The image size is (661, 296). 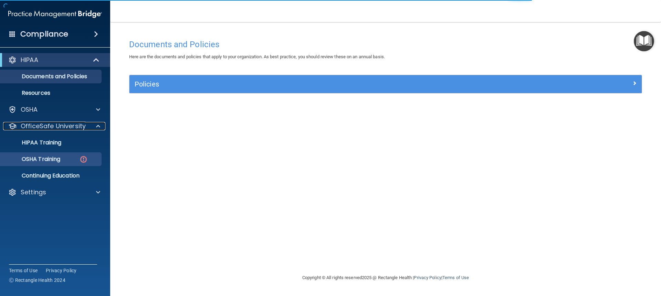 What do you see at coordinates (54, 60) in the screenshot?
I see `a: HIPAA` at bounding box center [54, 60].